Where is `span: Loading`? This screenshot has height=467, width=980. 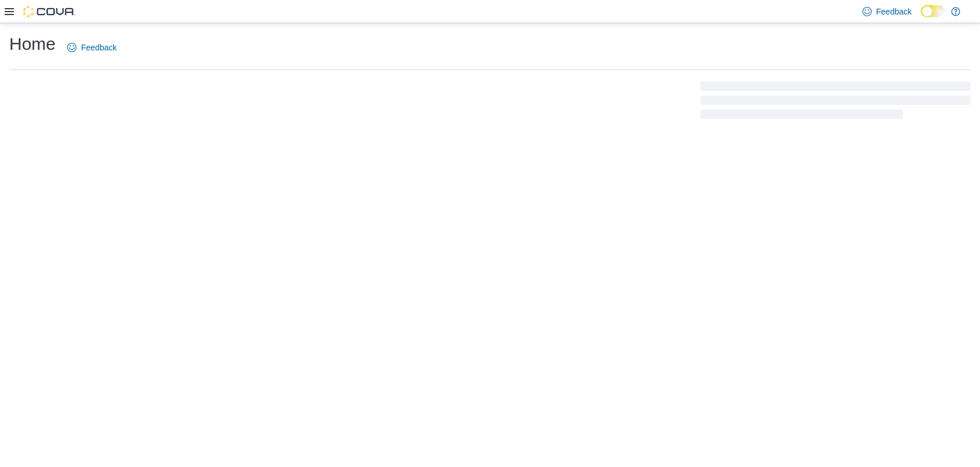
span: Loading is located at coordinates (835, 103).